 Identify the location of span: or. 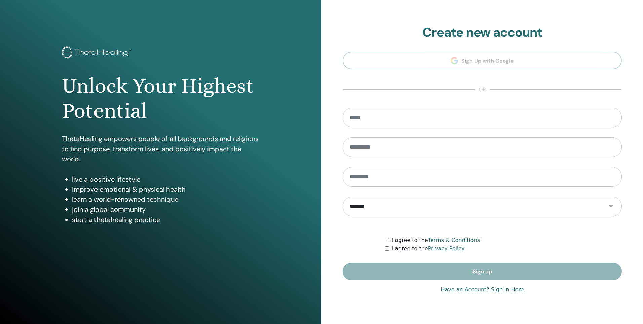
(482, 89).